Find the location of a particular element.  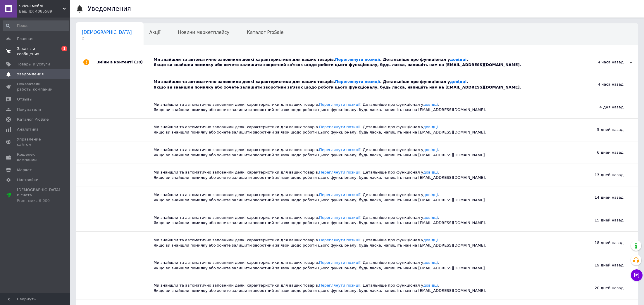

span: Покупатели is located at coordinates (29, 110).